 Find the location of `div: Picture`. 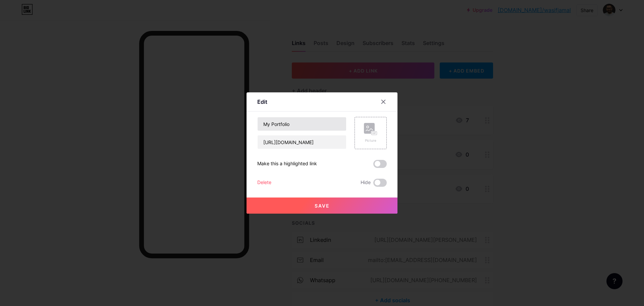

div: Picture is located at coordinates (371, 140).